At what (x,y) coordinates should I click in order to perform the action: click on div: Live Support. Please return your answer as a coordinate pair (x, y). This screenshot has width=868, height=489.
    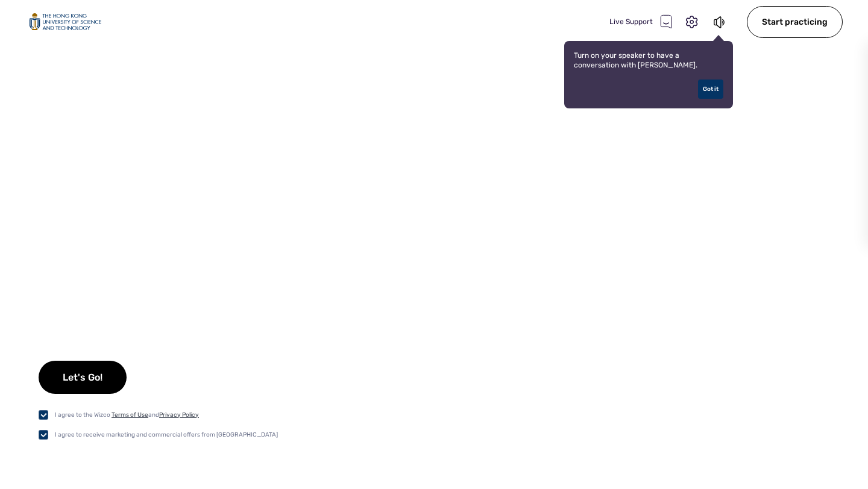
    Looking at the image, I should click on (641, 21).